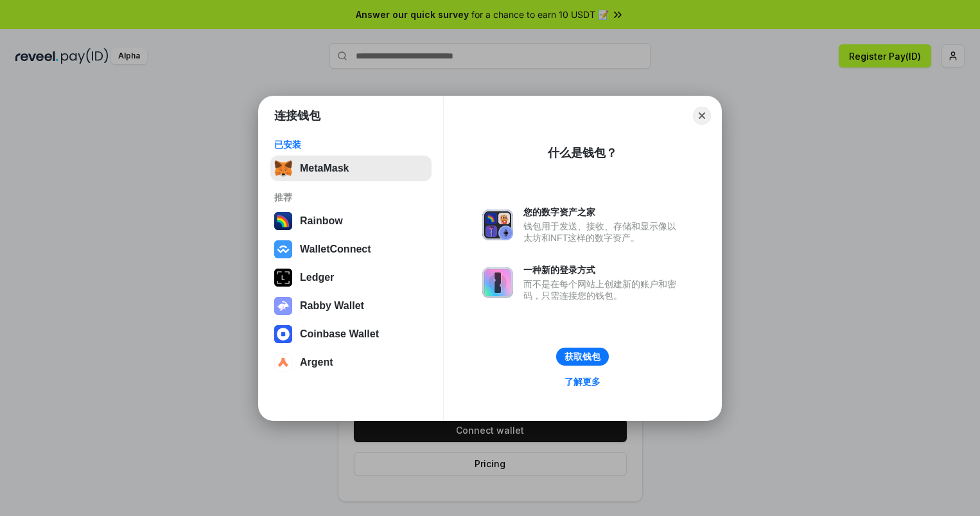 Image resolution: width=980 pixels, height=516 pixels. Describe the element at coordinates (603, 289) in the screenshot. I see `div: 而不是在每个网站上创建新的账户和密码，只需连接您的钱包。` at that location.